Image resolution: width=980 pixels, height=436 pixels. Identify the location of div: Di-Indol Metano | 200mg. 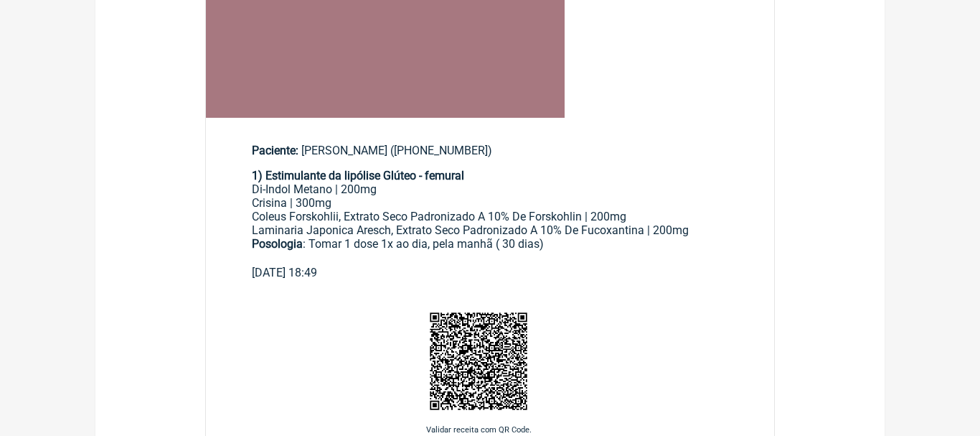
(490, 189).